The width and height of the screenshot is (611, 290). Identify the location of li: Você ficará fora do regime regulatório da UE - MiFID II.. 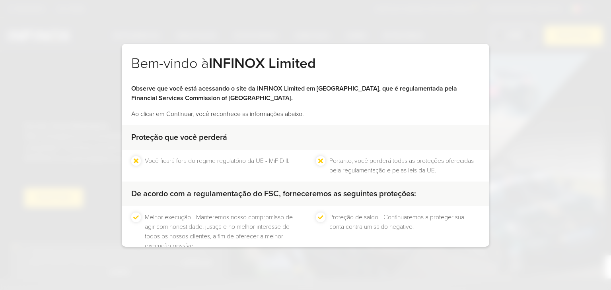
(217, 166).